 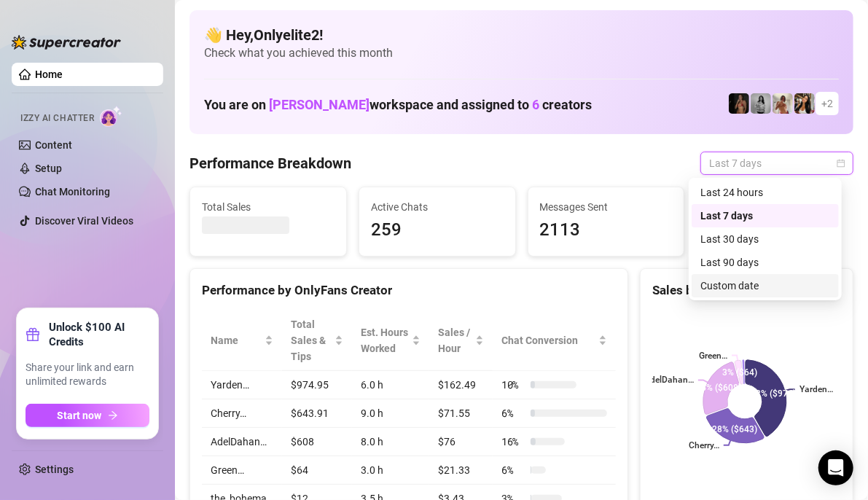 What do you see at coordinates (536, 104) in the screenshot?
I see `span: 6` at bounding box center [536, 104].